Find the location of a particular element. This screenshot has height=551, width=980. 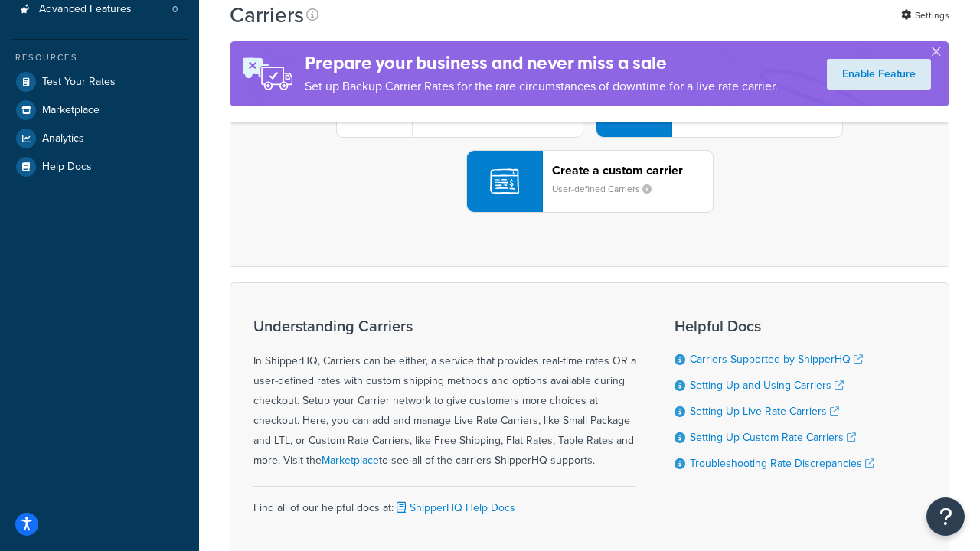

span: 0 is located at coordinates (174, 9).